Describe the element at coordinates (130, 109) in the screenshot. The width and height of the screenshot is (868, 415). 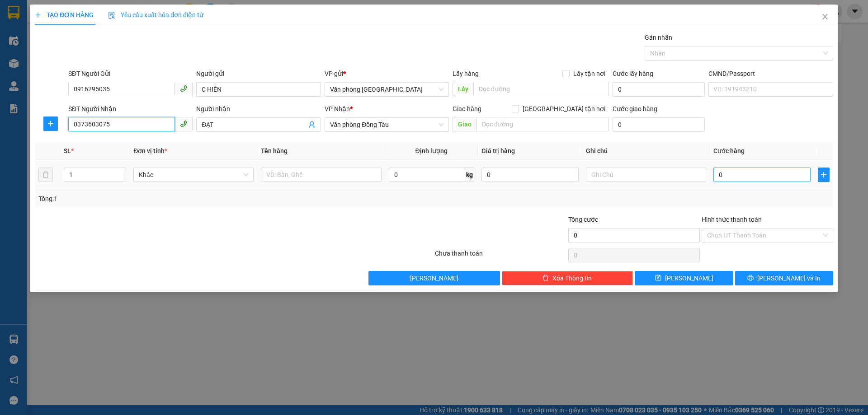
I see `div: SĐT Người Nhận` at that location.